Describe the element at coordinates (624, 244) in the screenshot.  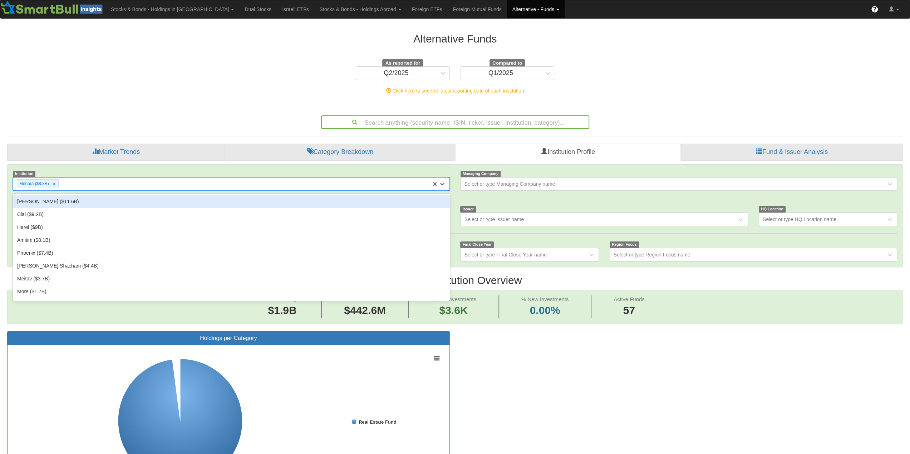
I see `span: Region Focus` at that location.